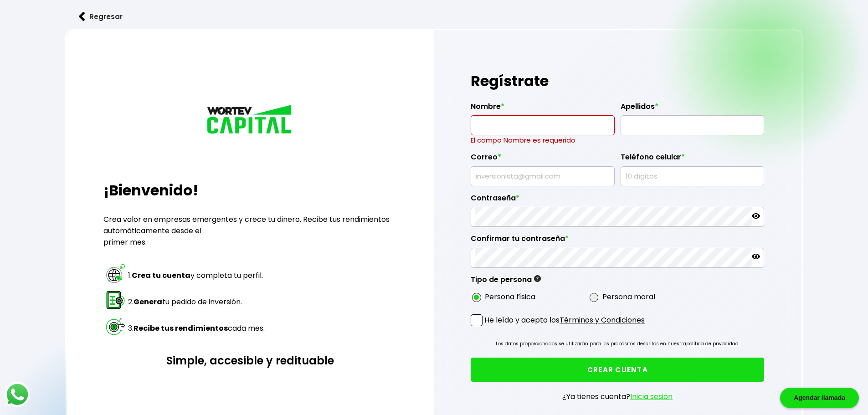 This screenshot has height=415, width=868. I want to click on img: paso 1, so click(115, 274).